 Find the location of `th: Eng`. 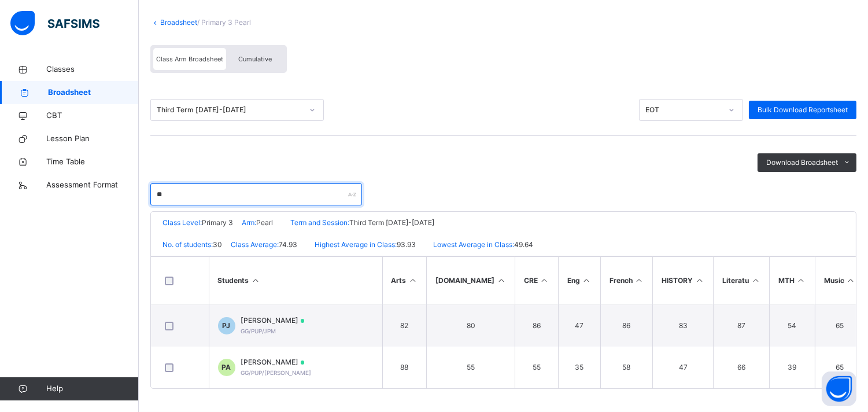

th: Eng is located at coordinates (579, 280).